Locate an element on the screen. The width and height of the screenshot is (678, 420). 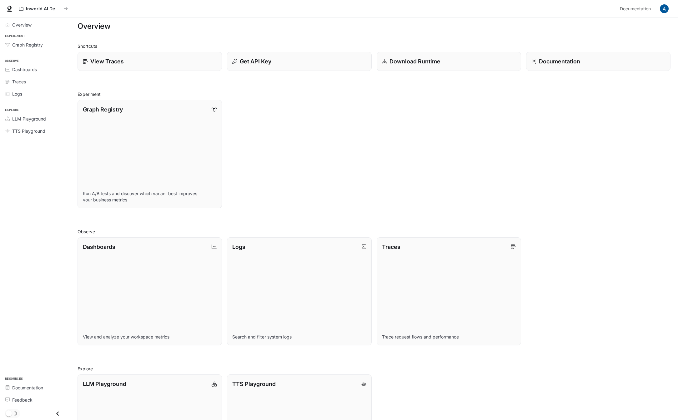
a: Download Runtime is located at coordinates (449, 61).